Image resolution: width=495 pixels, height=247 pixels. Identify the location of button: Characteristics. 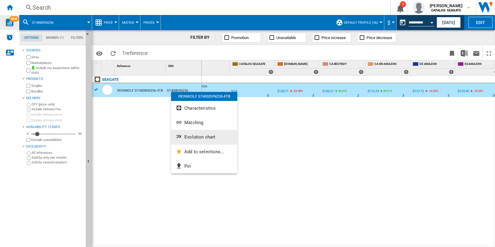
(204, 108).